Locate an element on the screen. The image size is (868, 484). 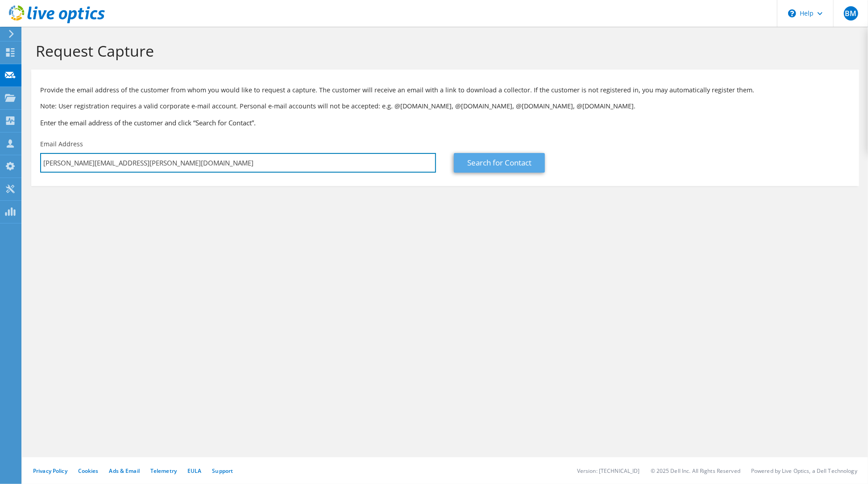
p: Provide the email address of the customer from whom you would like to request a capture. The cust... is located at coordinates (445, 90).